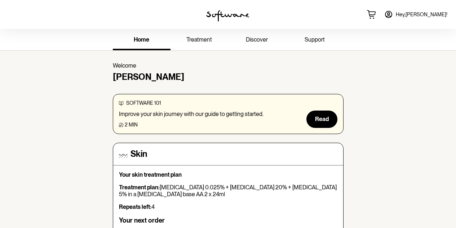  What do you see at coordinates (315, 40) in the screenshot?
I see `a: support` at bounding box center [315, 40].